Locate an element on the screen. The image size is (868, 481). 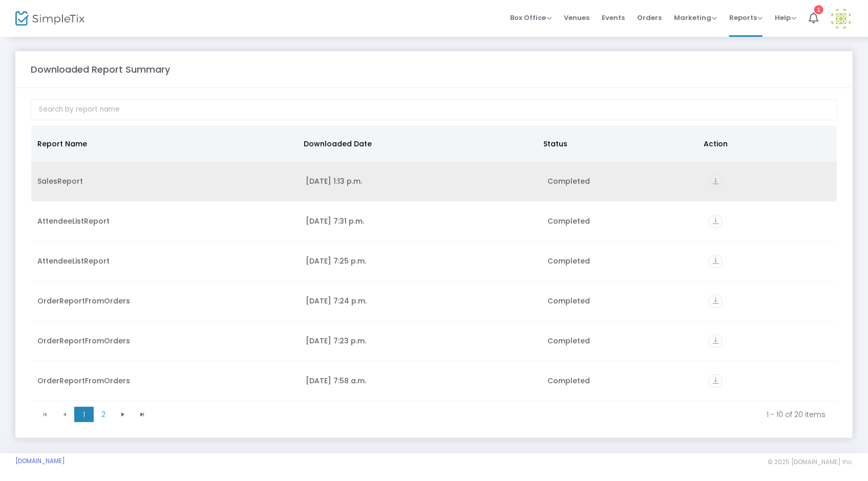
th: Downloaded Date is located at coordinates (417, 144).